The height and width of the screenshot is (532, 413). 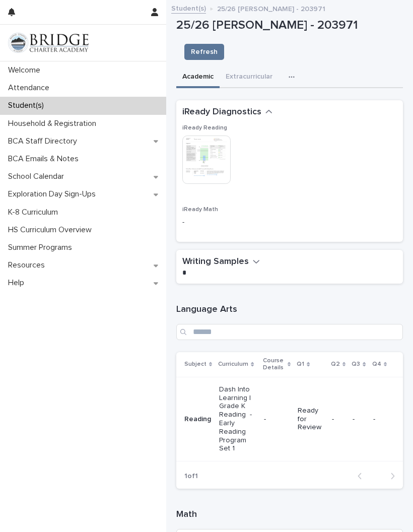 What do you see at coordinates (290, 332) in the screenshot?
I see `div: Search` at bounding box center [290, 332].